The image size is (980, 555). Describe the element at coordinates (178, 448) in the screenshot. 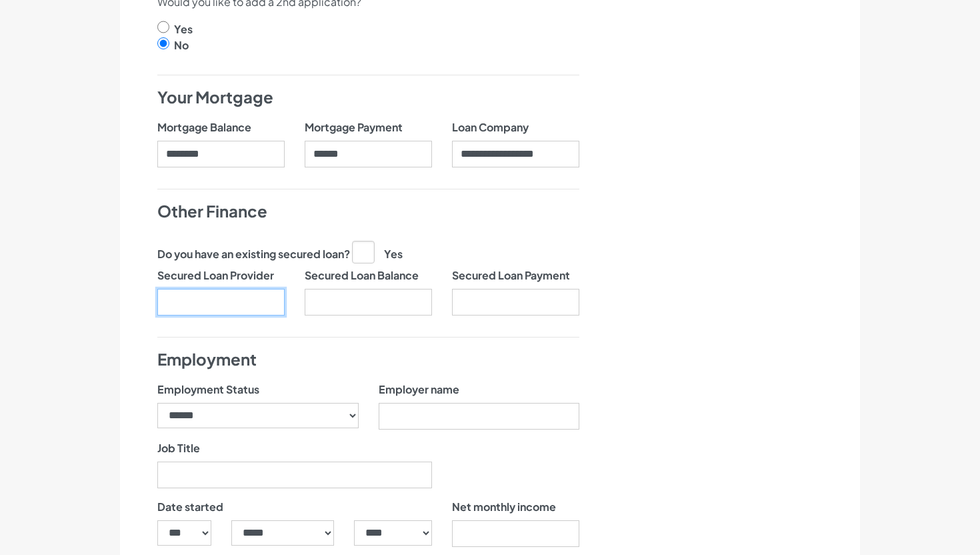

I see `label: Job Title` at that location.